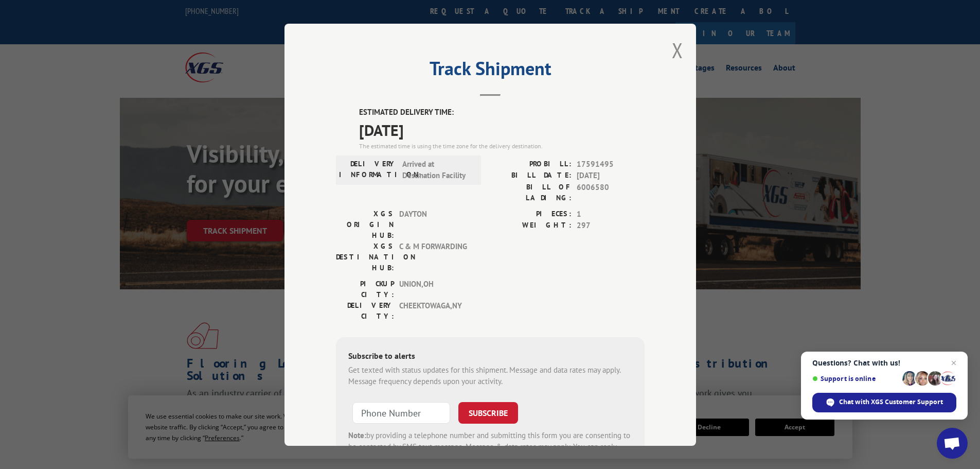 This screenshot has height=469, width=980. What do you see at coordinates (952, 443) in the screenshot?
I see `div: Open chat` at bounding box center [952, 443].